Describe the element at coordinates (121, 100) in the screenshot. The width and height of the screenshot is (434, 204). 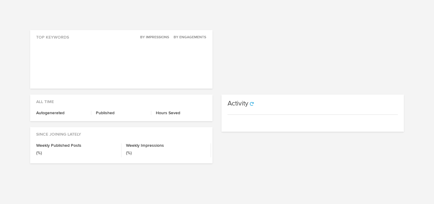
I see `div: All Time` at that location.